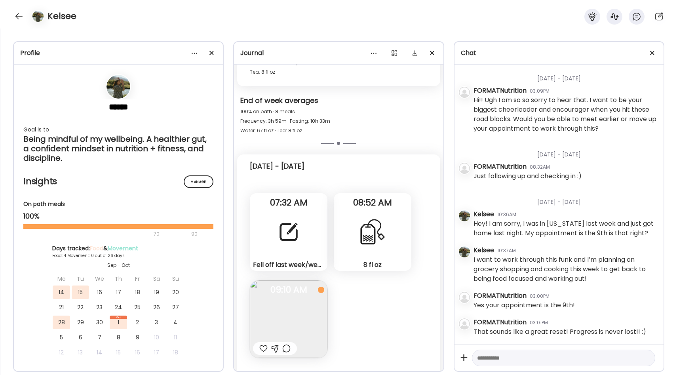 The image size is (677, 375). What do you see at coordinates (80, 353) in the screenshot?
I see `div: 13` at bounding box center [80, 353].